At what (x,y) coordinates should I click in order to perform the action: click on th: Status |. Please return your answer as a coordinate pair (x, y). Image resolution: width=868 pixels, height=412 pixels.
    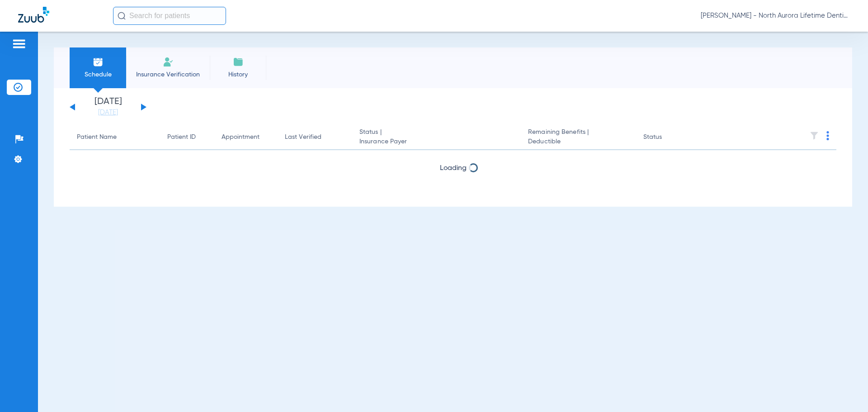
    Looking at the image, I should click on (436, 138).